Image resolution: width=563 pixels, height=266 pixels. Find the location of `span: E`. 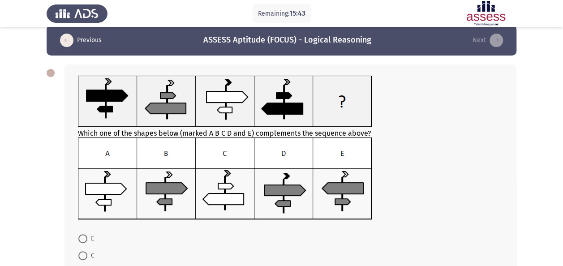

span: E is located at coordinates (90, 239).